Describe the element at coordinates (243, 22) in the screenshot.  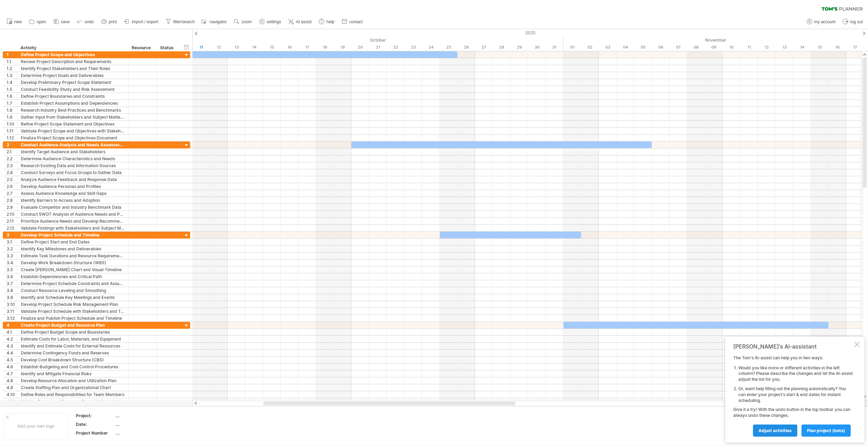
I see `a: zoom` at that location.